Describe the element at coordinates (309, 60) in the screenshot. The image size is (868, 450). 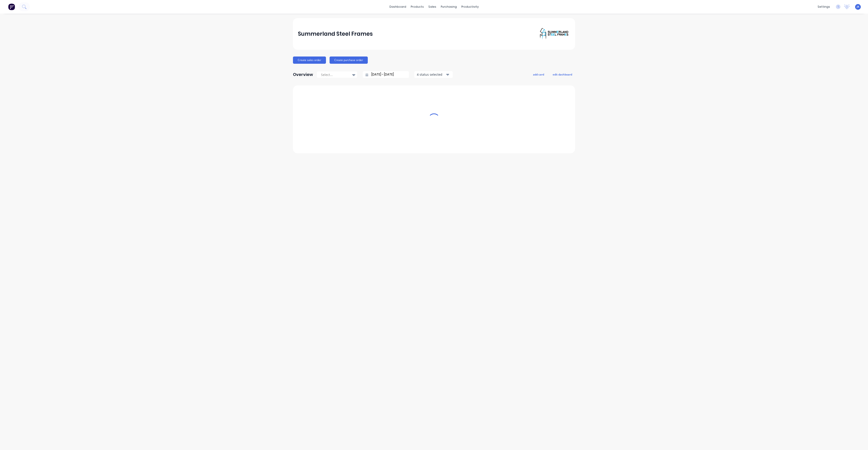
I see `button: Create sales order` at that location.